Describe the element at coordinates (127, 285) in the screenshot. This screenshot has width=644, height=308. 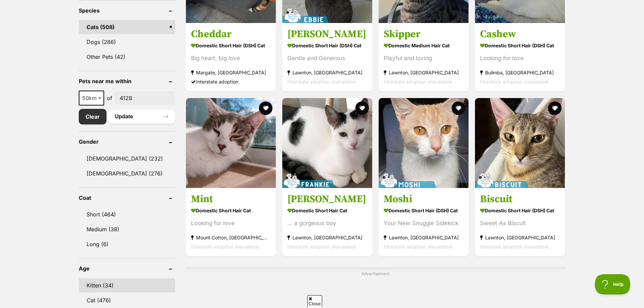
I see `a: Kitten (34)` at that location.